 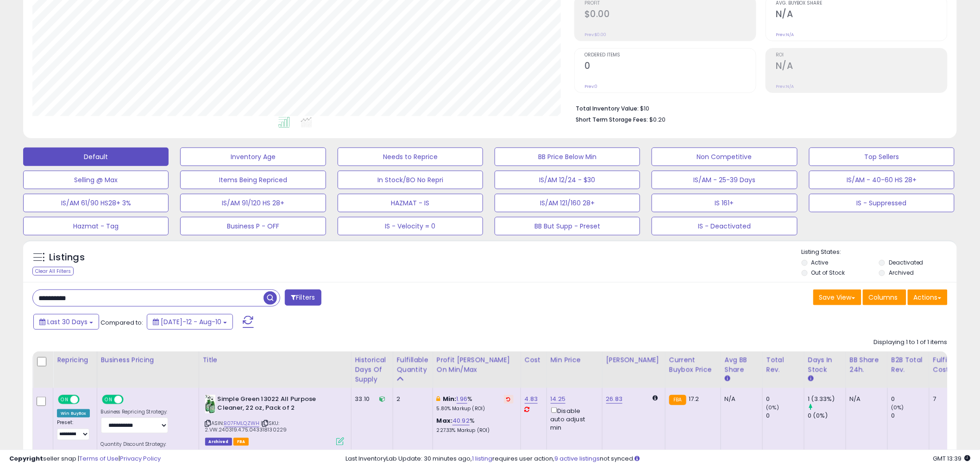 I want to click on span: | SKU: 2.VW.240319.4.75.043318130229, so click(x=245, y=427).